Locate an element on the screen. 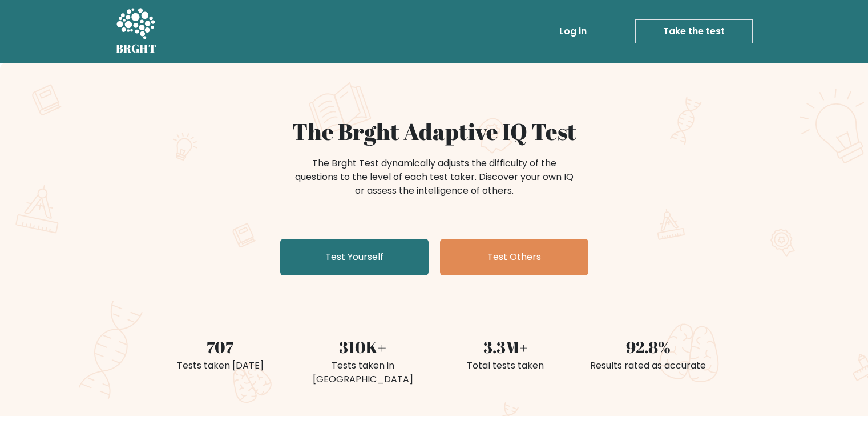  h5: BRGHT is located at coordinates (136, 49).